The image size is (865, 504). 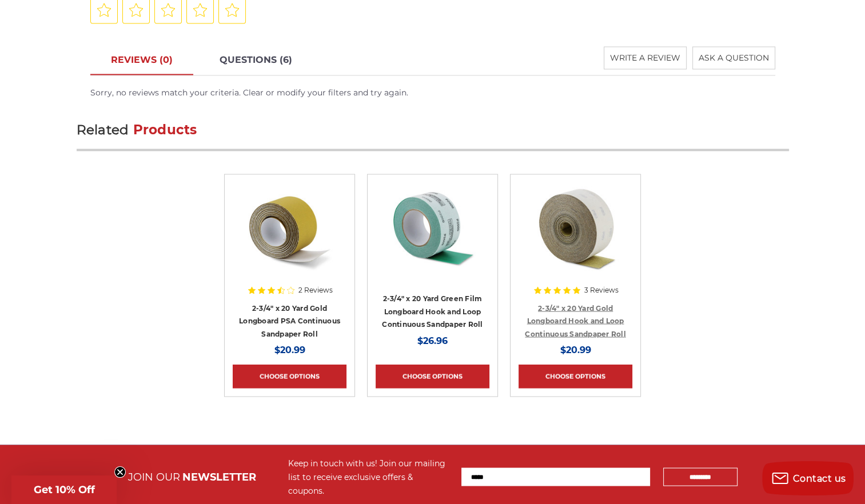 What do you see at coordinates (289, 320) in the screenshot?
I see `a: 2-3/4" x 20 Yard Gold Longboard PSA Continuous Sandpaper Roll` at bounding box center [289, 320].